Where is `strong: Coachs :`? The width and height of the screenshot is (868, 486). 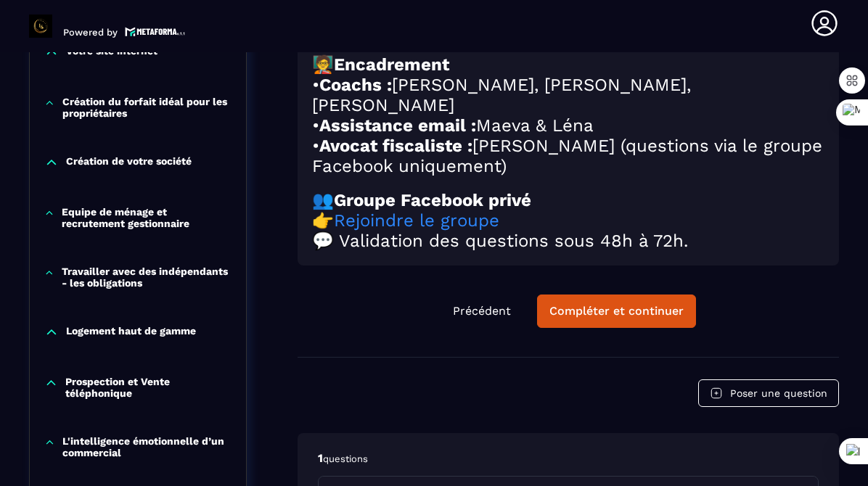
strong: Coachs : is located at coordinates (356, 85).